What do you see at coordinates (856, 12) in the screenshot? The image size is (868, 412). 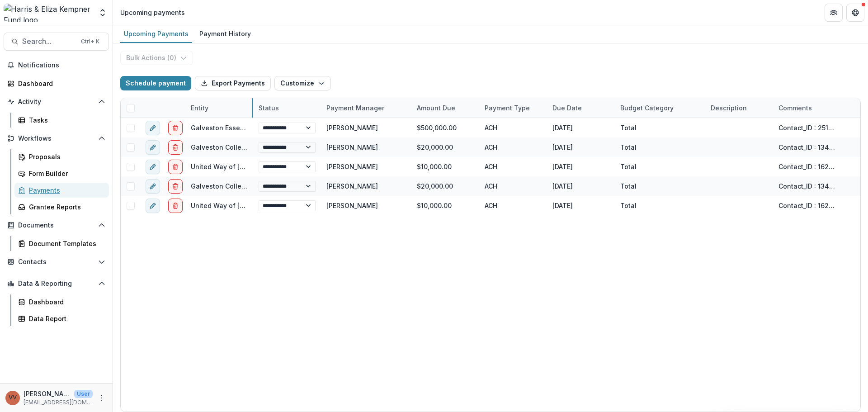 I see `button: Get Help` at bounding box center [856, 12].